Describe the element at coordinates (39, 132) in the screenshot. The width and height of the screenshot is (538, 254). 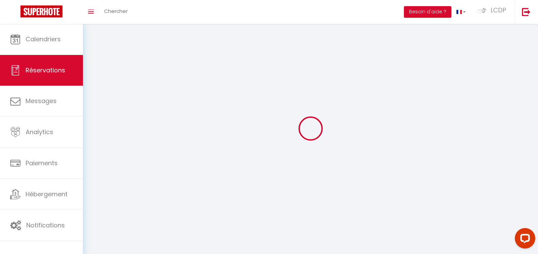
I see `span: Analytics` at that location.